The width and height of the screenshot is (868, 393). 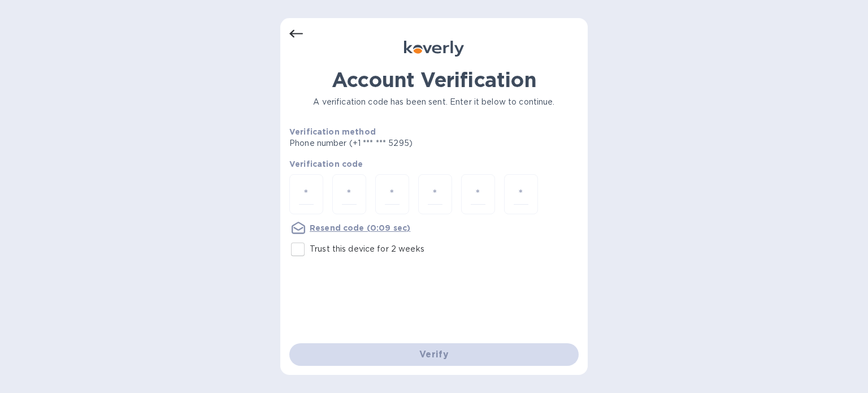 What do you see at coordinates (367, 249) in the screenshot?
I see `p: Trust this device for 2 weeks` at bounding box center [367, 249].